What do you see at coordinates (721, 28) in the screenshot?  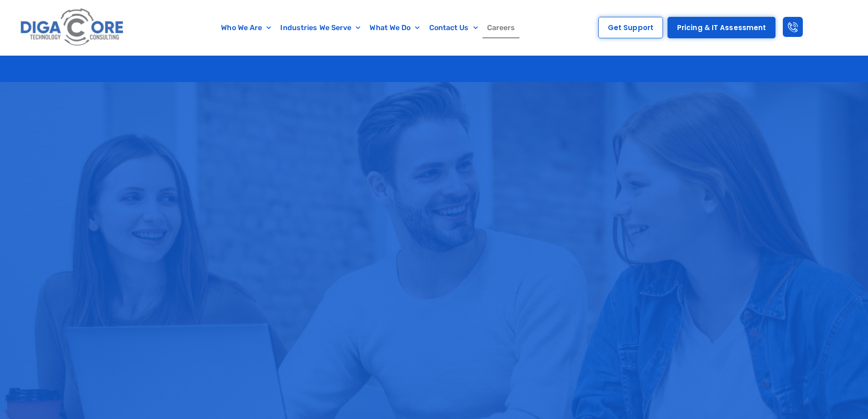 I see `span: Pricing & IT Assessment` at bounding box center [721, 28].